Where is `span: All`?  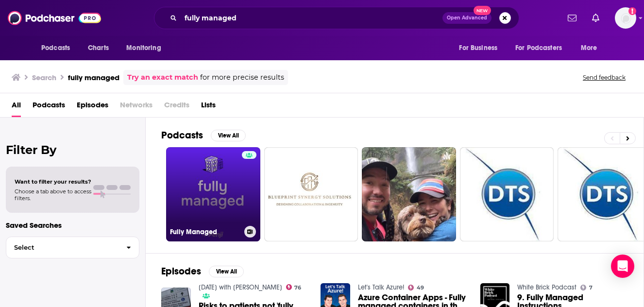 span: All is located at coordinates (16, 107).